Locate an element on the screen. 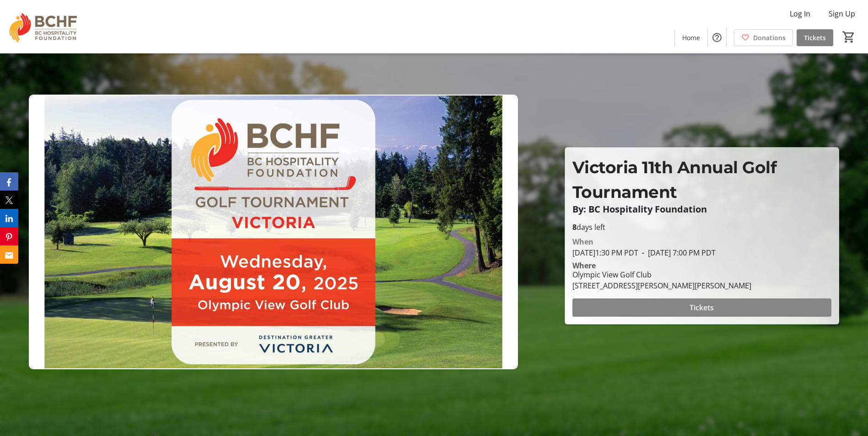  span: 8 is located at coordinates (574, 227).